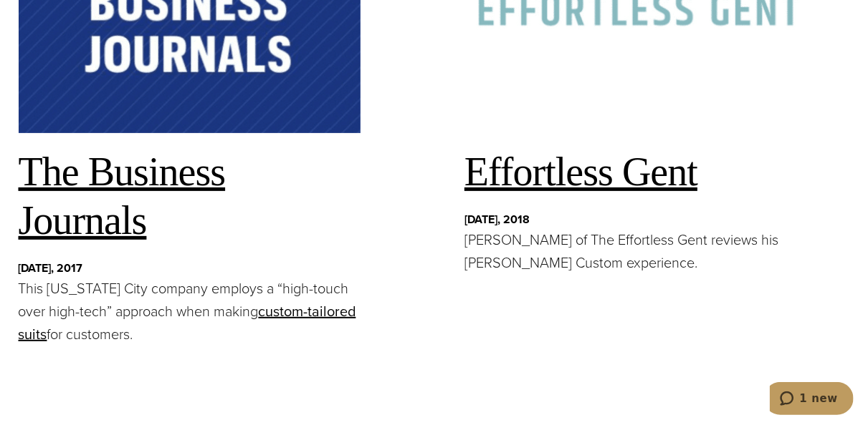 The image size is (868, 425). I want to click on span: 8, so click(636, 219).